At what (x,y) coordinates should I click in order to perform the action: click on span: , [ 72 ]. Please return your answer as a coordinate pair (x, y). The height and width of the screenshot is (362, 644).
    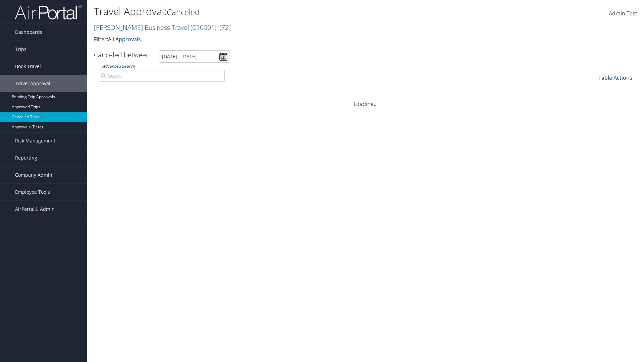
    Looking at the image, I should click on (223, 27).